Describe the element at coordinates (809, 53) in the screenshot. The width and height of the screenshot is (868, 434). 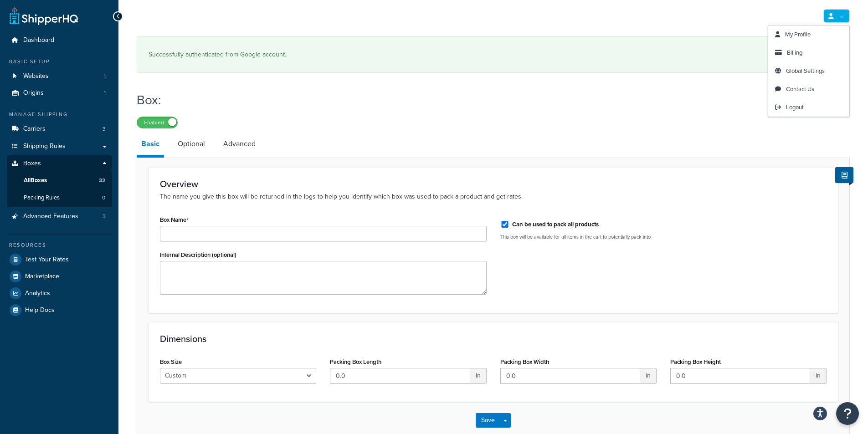
I see `li: Billing` at that location.